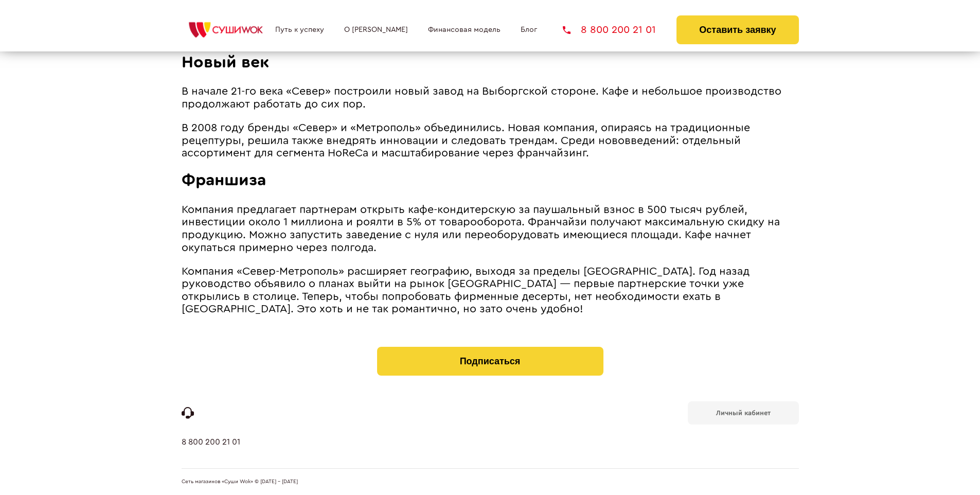 Image resolution: width=980 pixels, height=495 pixels. What do you see at coordinates (466, 140) in the screenshot?
I see `span: В 2008 году бренды «Север» и «Метрополь» объединились. Новая компания, опираясь на традиционные р...` at bounding box center [466, 140].